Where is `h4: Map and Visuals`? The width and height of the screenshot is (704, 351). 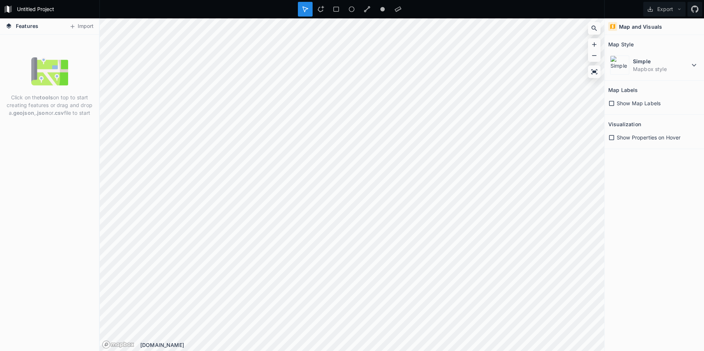 h4: Map and Visuals is located at coordinates (640, 27).